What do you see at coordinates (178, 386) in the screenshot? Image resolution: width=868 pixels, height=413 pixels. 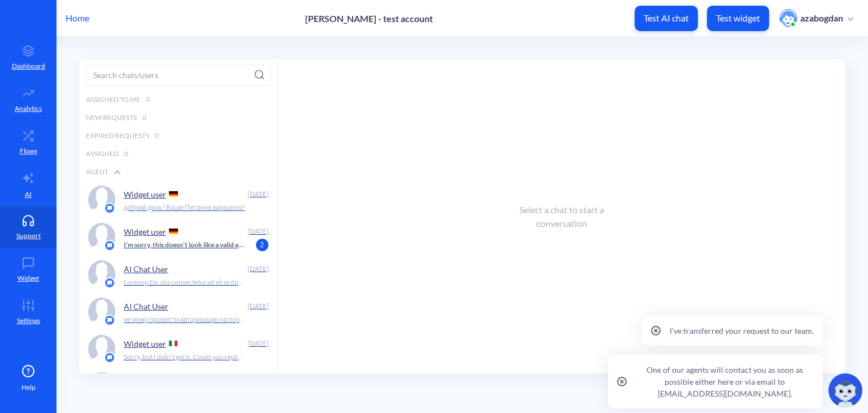 I see `a: platform icon` at bounding box center [178, 386].